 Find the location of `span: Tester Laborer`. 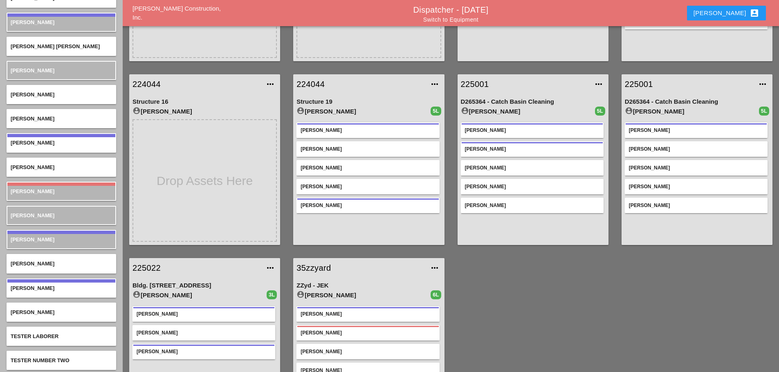

span: Tester Laborer is located at coordinates (34, 337).